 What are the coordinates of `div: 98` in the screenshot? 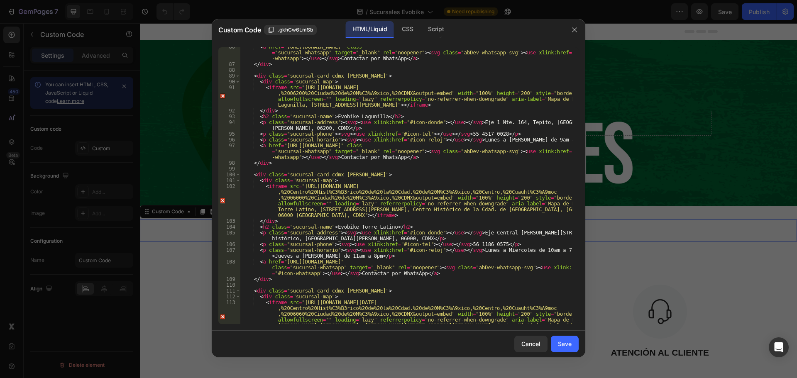 It's located at (229, 163).